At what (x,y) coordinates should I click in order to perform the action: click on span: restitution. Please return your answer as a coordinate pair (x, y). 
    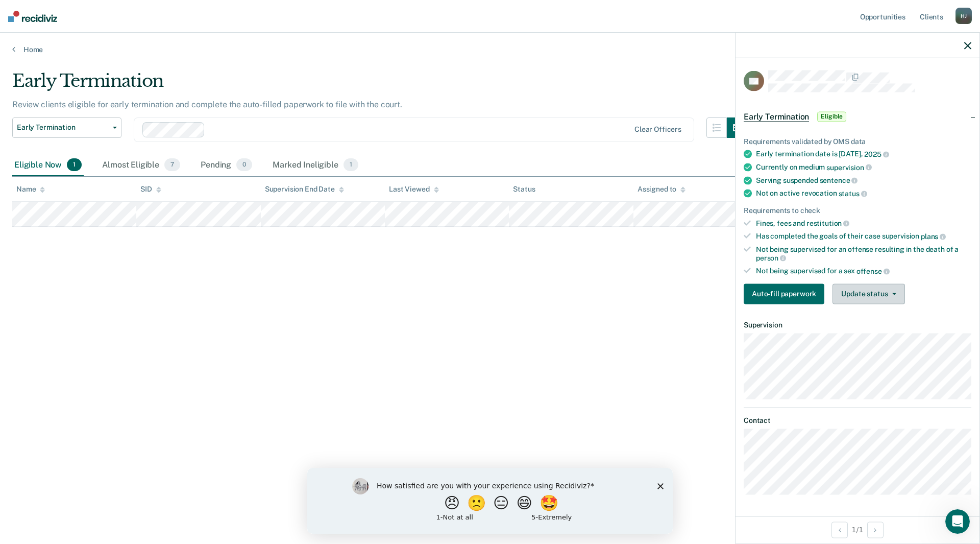
    Looking at the image, I should click on (828, 223).